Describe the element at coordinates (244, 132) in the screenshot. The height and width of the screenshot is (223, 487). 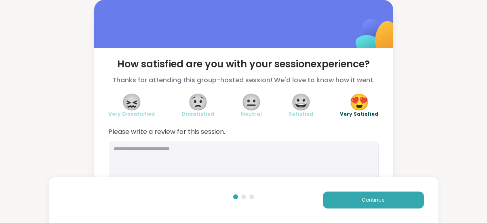
I see `span: Please write a review for this session.` at that location.